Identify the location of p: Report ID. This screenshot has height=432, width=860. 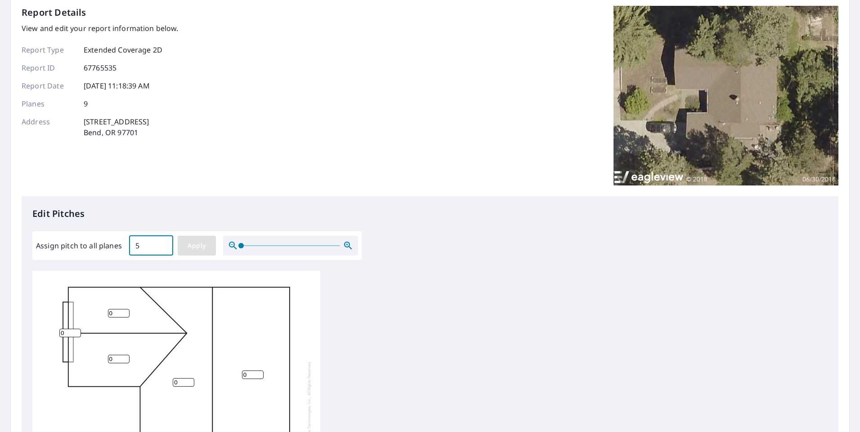
(49, 68).